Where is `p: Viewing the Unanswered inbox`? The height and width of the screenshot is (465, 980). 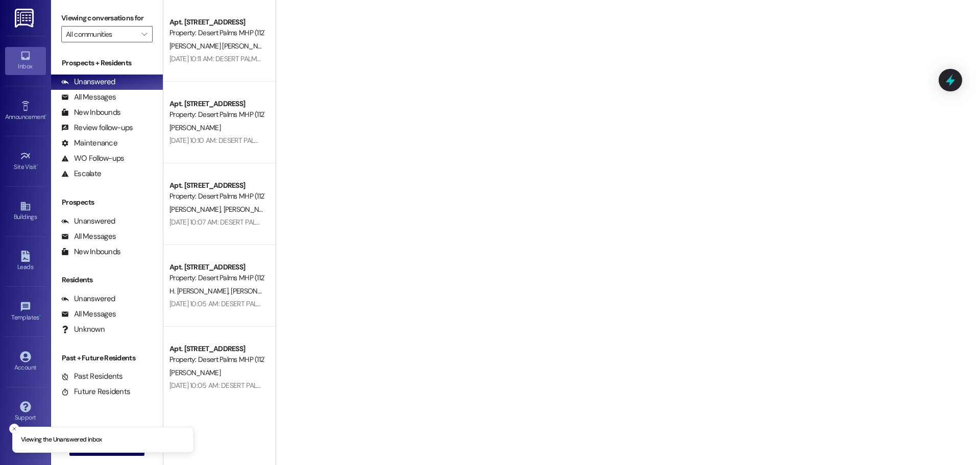
p: Viewing the Unanswered inbox is located at coordinates (62, 440).